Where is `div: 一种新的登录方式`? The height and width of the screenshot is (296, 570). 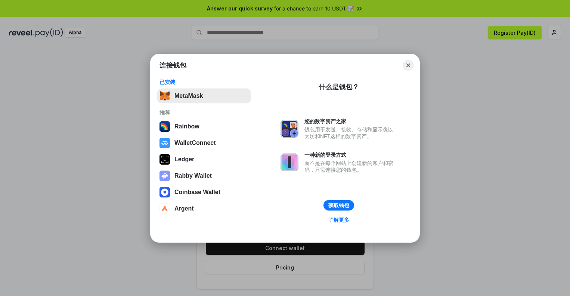 div: 一种新的登录方式 is located at coordinates (350, 155).